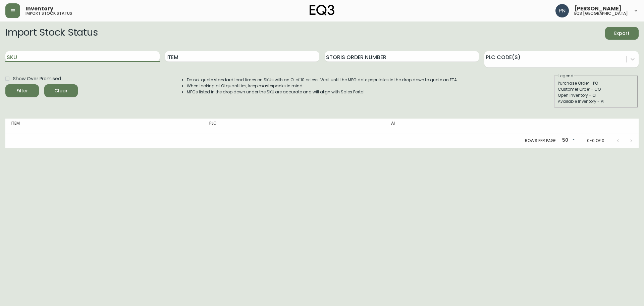 This screenshot has height=306, width=644. I want to click on img: 496f1288aca128e282dab2021d4f4334, so click(562, 11).